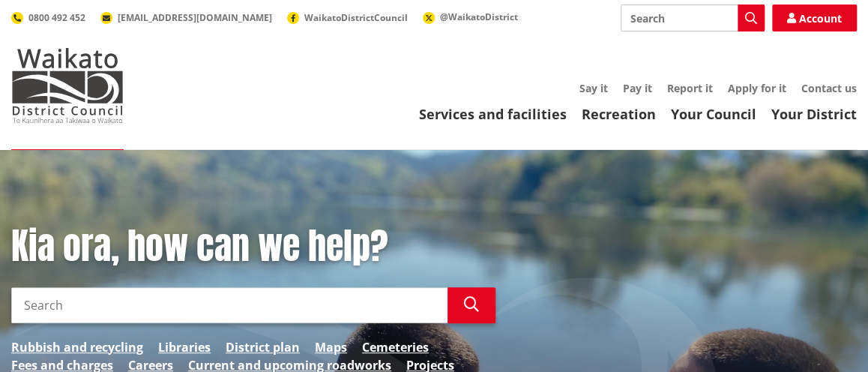  What do you see at coordinates (470, 16) in the screenshot?
I see `a: @WaikatoDistrict` at bounding box center [470, 16].